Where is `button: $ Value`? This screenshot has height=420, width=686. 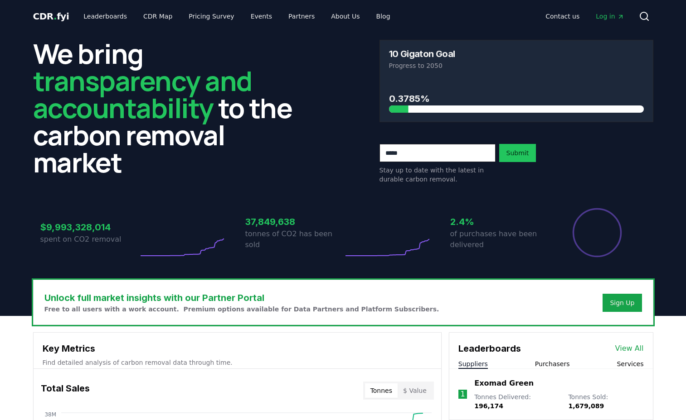
button: $ Value is located at coordinates (415, 391).